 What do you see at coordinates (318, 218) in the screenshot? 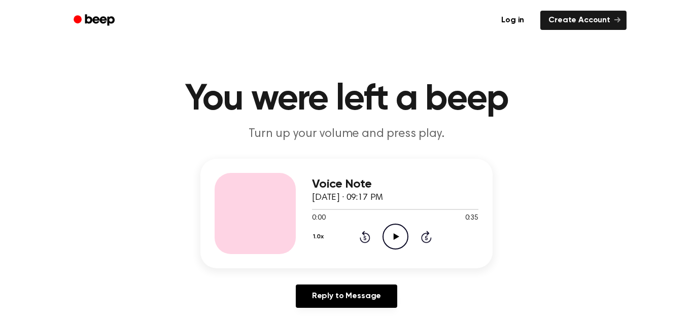
I see `span: 0:00` at bounding box center [318, 218].